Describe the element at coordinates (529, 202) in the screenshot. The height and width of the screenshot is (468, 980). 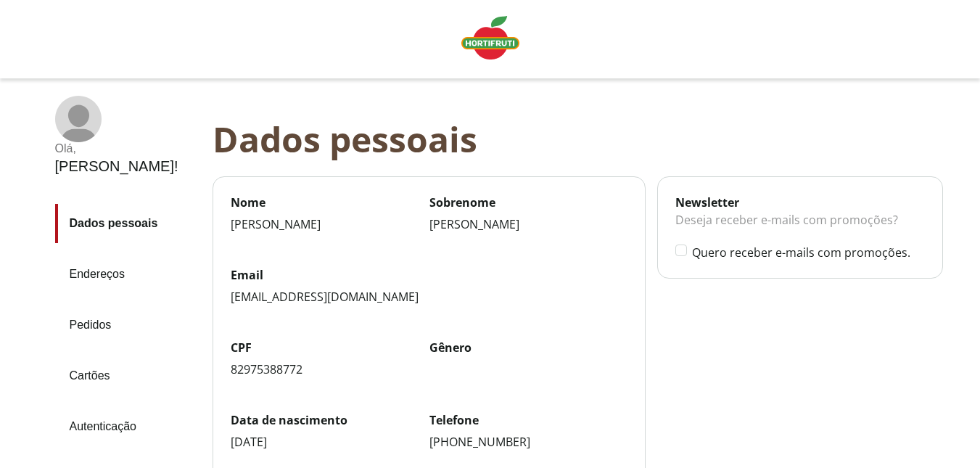
I see `label: Sobrenome` at that location.